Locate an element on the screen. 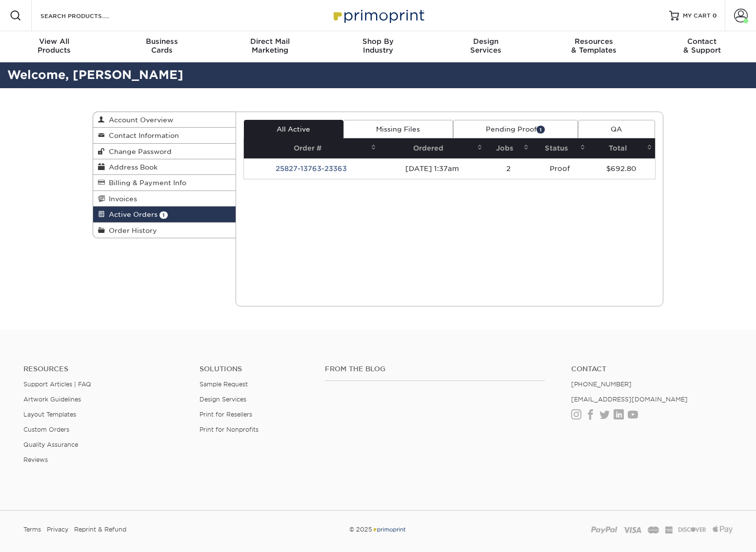 This screenshot has width=756, height=552. a: Print for Nonprofits is located at coordinates (229, 429).